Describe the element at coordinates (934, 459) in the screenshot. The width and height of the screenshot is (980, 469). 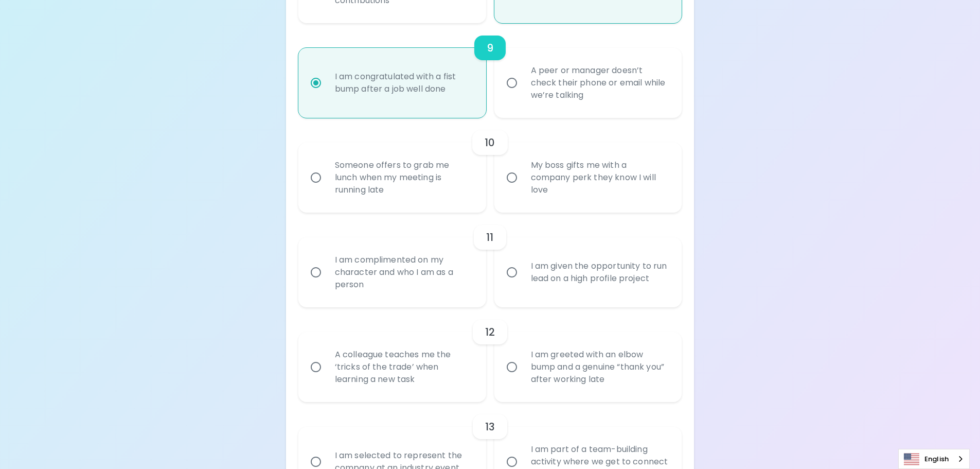
I see `a: English` at that location.